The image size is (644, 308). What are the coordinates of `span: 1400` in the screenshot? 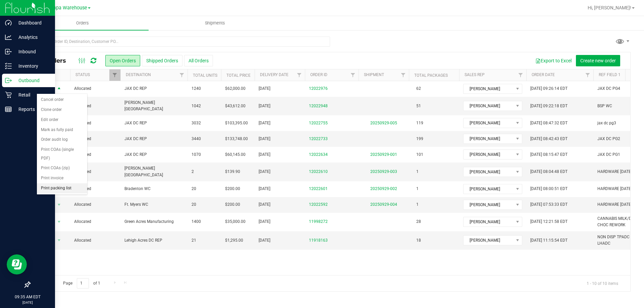 It's located at (196, 221).